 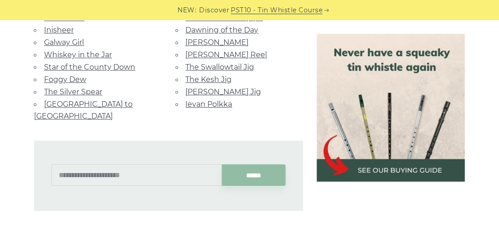 I want to click on img: tin whistle buying guide, so click(x=391, y=108).